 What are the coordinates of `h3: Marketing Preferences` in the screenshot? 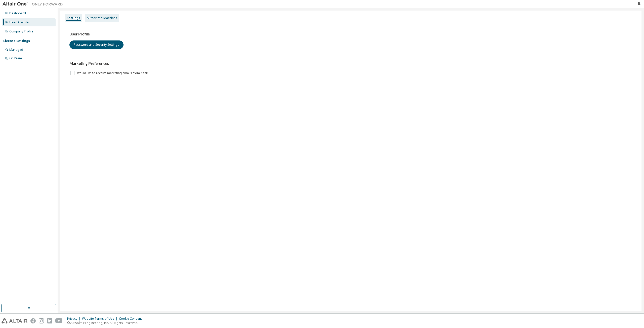 It's located at (351, 64).